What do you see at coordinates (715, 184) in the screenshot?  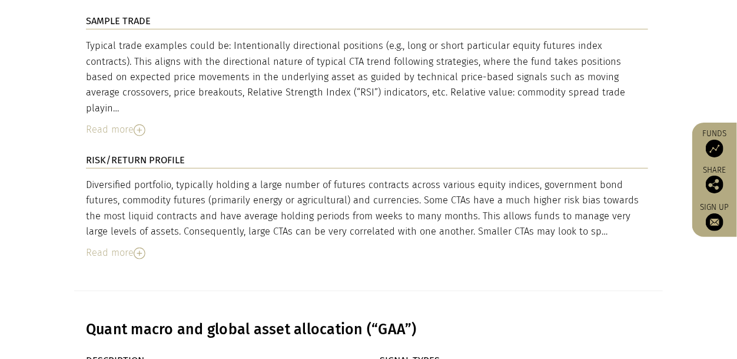 I see `img: Share this post` at bounding box center [715, 184].